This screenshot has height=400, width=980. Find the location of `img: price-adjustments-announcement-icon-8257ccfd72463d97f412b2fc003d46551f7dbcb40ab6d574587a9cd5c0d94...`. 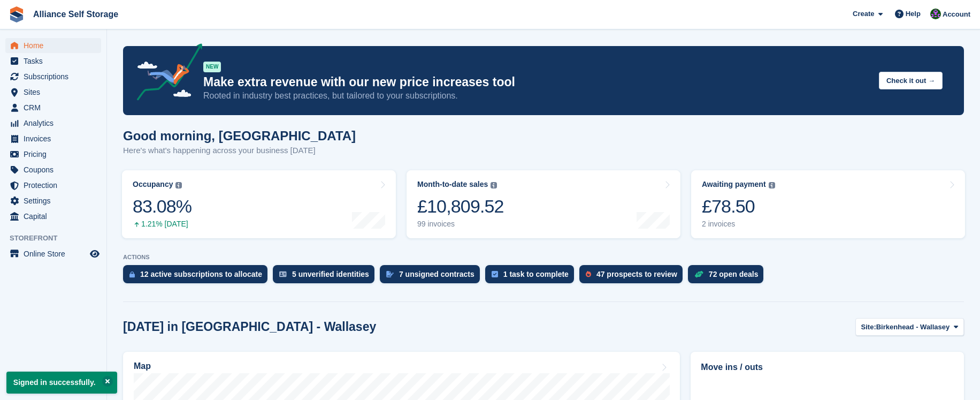

img: price-adjustments-announcement-icon-8257ccfd72463d97f412b2fc003d46551f7dbcb40ab6d574587a9cd5c0d94... is located at coordinates (166, 74).